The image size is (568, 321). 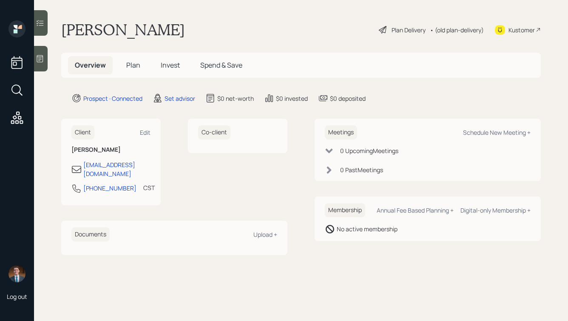 What do you see at coordinates (347, 98) in the screenshot?
I see `div: $0 deposited` at bounding box center [347, 98].